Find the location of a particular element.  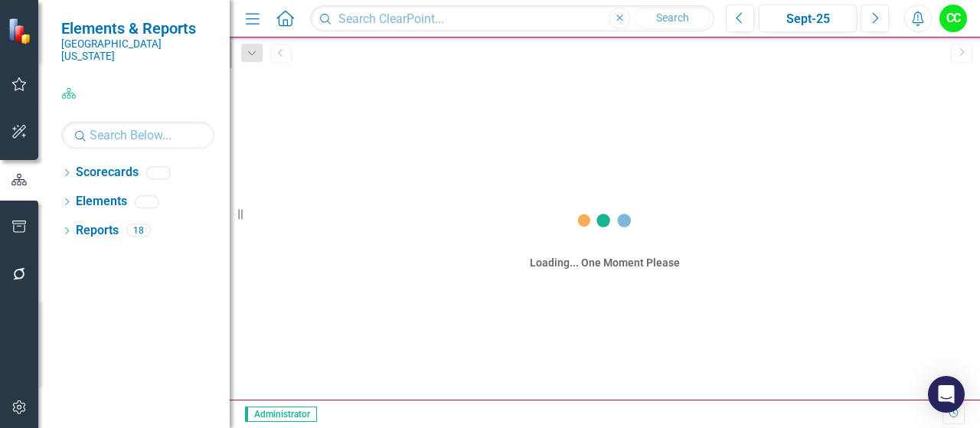

div: CC is located at coordinates (953, 18).